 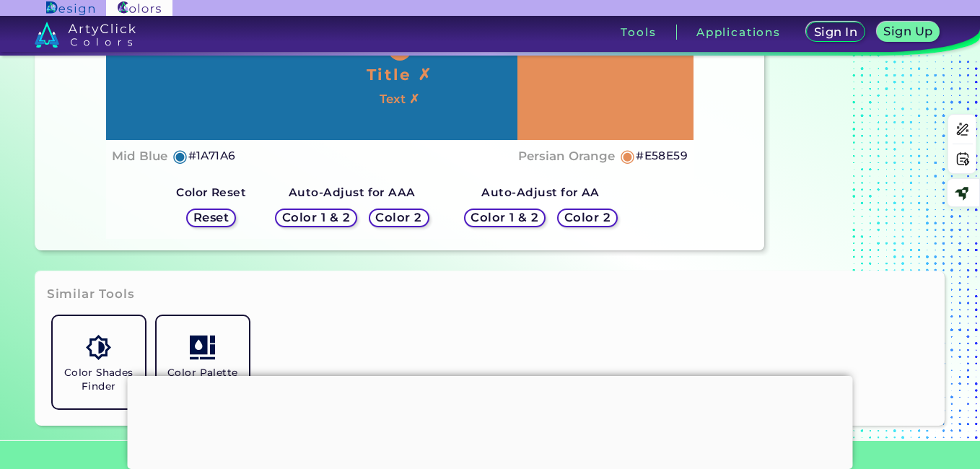 I want to click on a: Sign Up, so click(x=908, y=32).